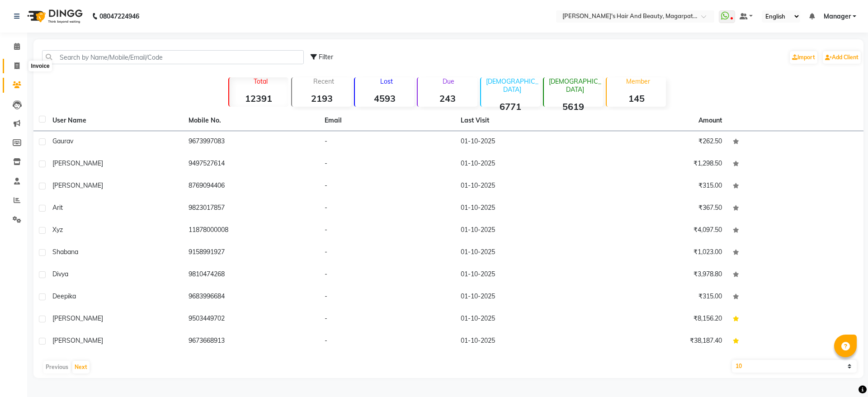 The height and width of the screenshot is (397, 868). Describe the element at coordinates (326, 57) in the screenshot. I see `span: Filter` at that location.